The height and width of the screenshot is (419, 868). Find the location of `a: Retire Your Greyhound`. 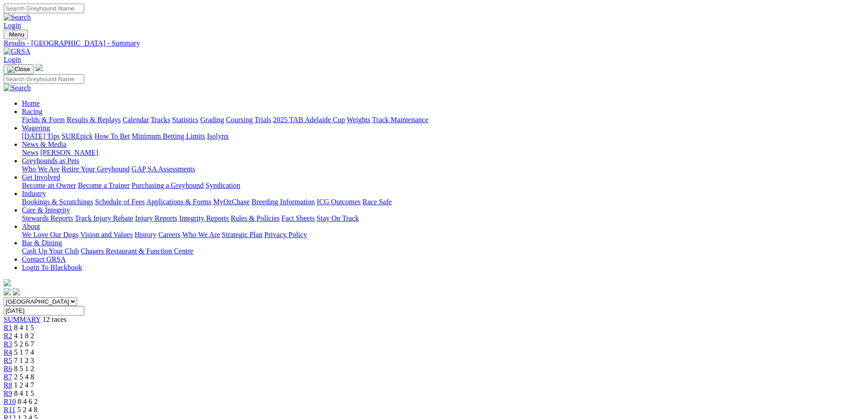

a: Retire Your Greyhound is located at coordinates (96, 169).